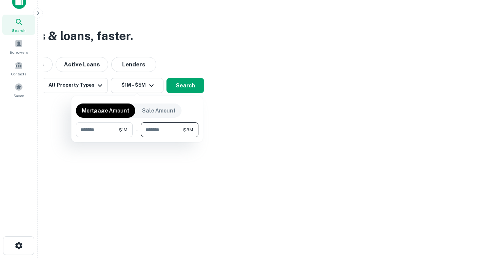 This screenshot has width=481, height=270. Describe the element at coordinates (462, 228) in the screenshot. I see `div: Chat Widget` at that location.